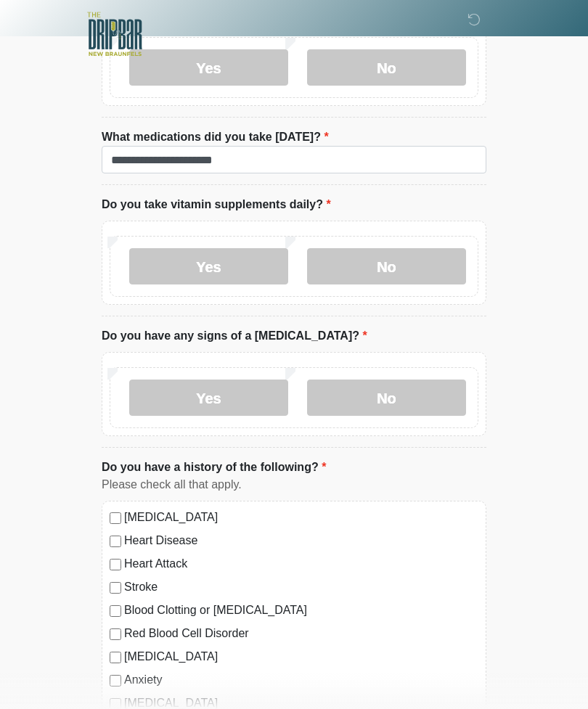  What do you see at coordinates (115, 34) in the screenshot?
I see `img: The DRIPBaR - New Braunfels Logo` at bounding box center [115, 34].